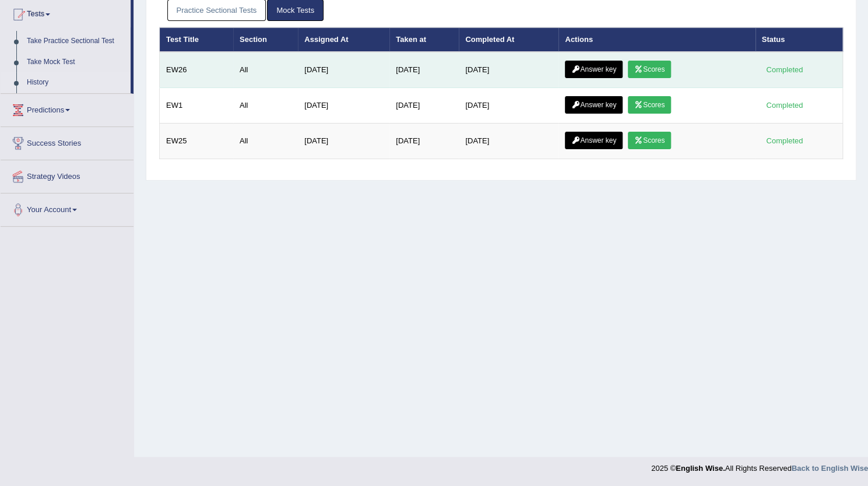  Describe the element at coordinates (75, 41) in the screenshot. I see `a: Take Practice Sectional Test` at that location.